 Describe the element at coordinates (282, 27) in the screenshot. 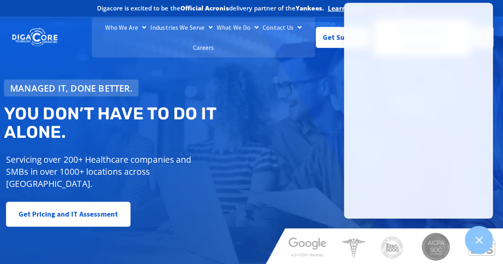

I see `a: Contact Us` at that location.